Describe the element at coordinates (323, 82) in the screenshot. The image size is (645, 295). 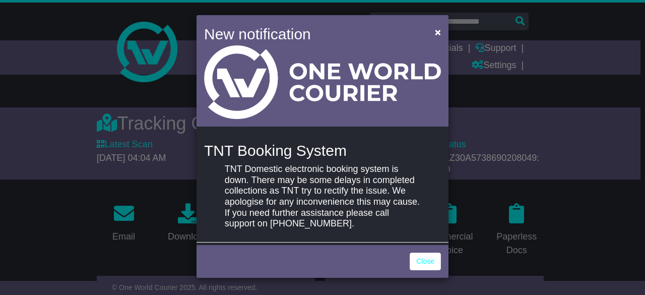
I see `img: Light` at that location.